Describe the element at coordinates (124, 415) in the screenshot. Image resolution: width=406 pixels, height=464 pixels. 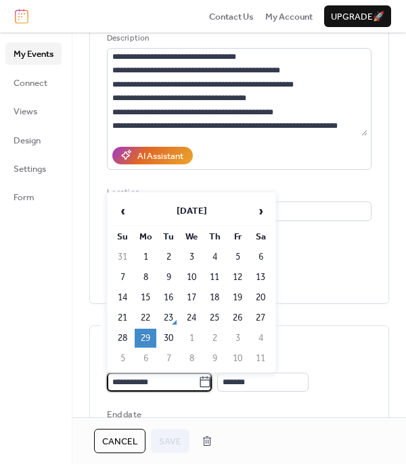
I see `div: End date` at that location.